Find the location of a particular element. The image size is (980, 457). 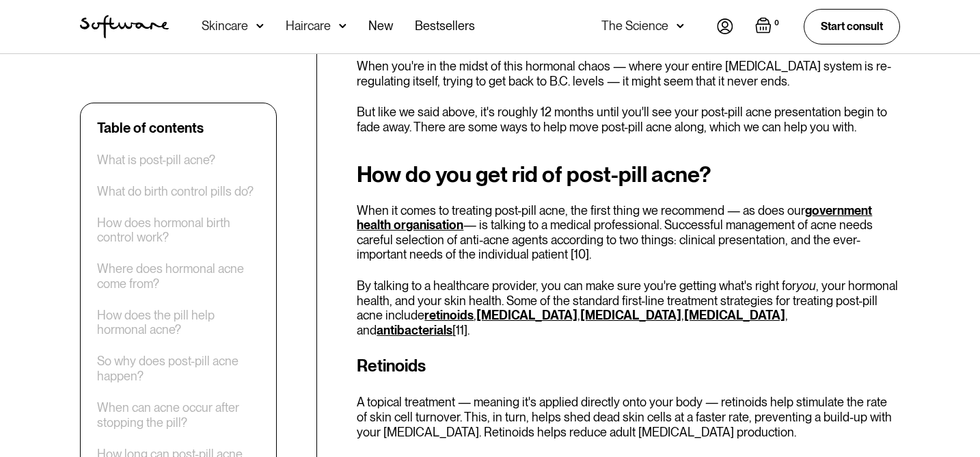

a: How does hormonal birth control work? is located at coordinates (178, 230).